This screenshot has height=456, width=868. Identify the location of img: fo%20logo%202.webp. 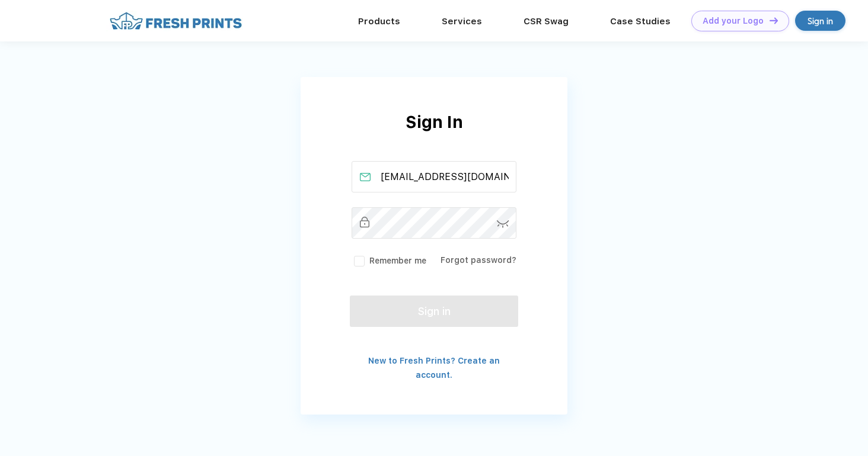
(175, 20).